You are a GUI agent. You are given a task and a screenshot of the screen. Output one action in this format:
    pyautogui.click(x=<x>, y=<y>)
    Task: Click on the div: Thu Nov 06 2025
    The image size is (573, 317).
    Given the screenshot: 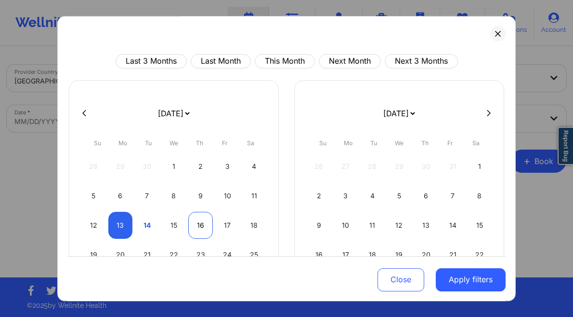 What is the action you would take?
    pyautogui.click(x=426, y=196)
    